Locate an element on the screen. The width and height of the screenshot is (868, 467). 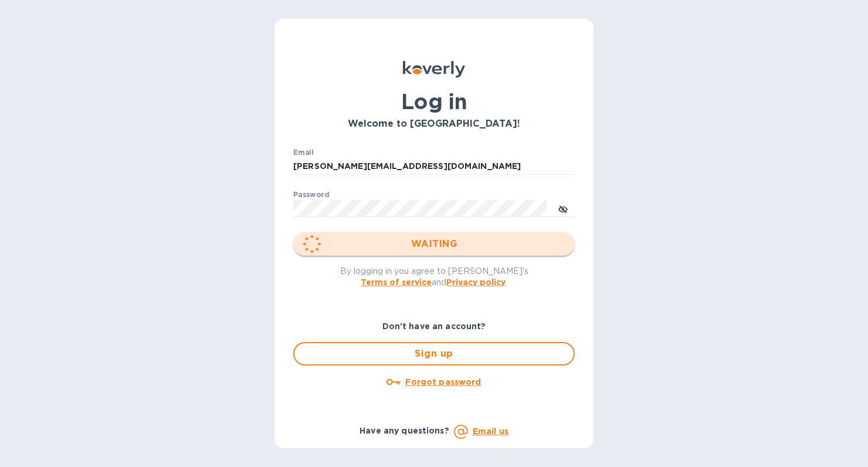
button: Sign up is located at coordinates (434, 354).